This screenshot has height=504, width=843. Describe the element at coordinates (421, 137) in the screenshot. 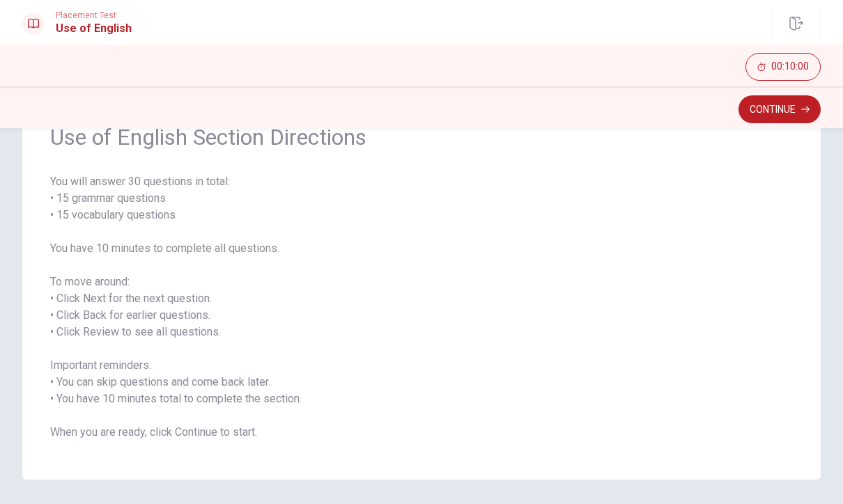

I see `span: Use of English Section Directions` at that location.